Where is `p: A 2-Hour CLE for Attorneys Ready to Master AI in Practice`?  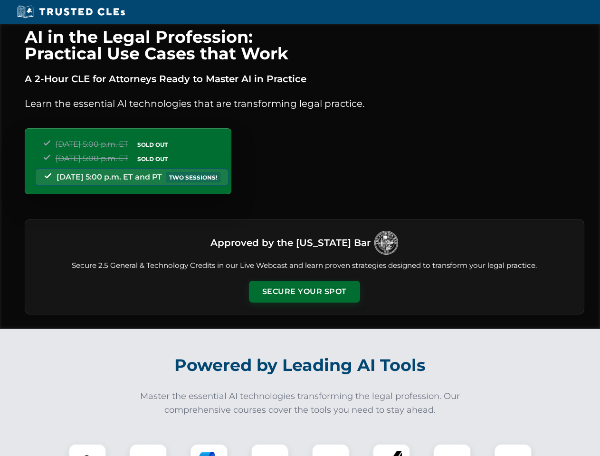 p: A 2-Hour CLE for Attorneys Ready to Master AI in Practice is located at coordinates (304, 79).